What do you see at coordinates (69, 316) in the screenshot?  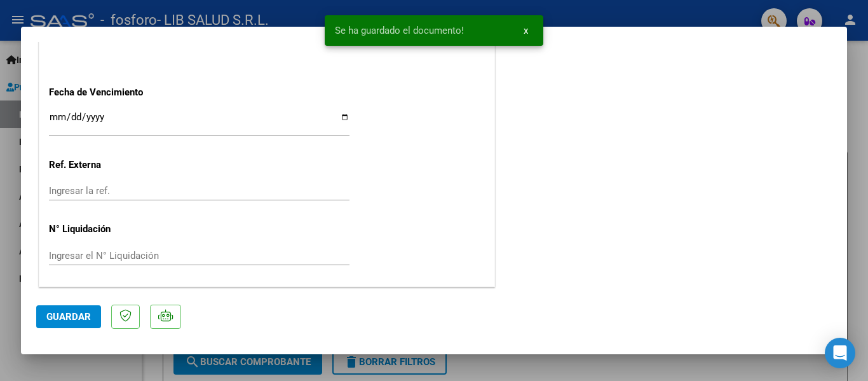 I see `span: Guardar` at bounding box center [69, 316].